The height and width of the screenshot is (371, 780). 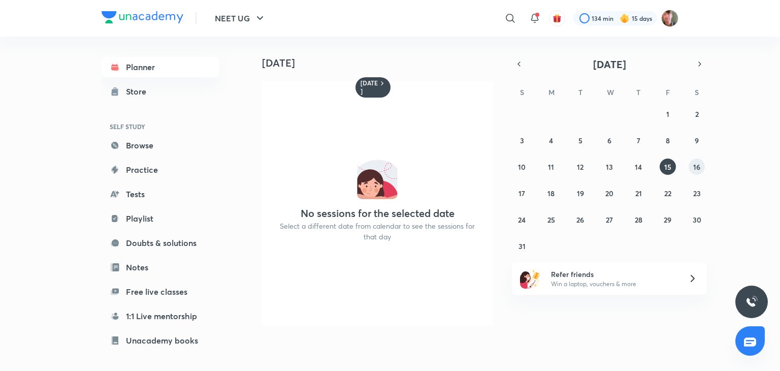 What do you see at coordinates (142, 18) in the screenshot?
I see `a: Company Logo` at bounding box center [142, 18].